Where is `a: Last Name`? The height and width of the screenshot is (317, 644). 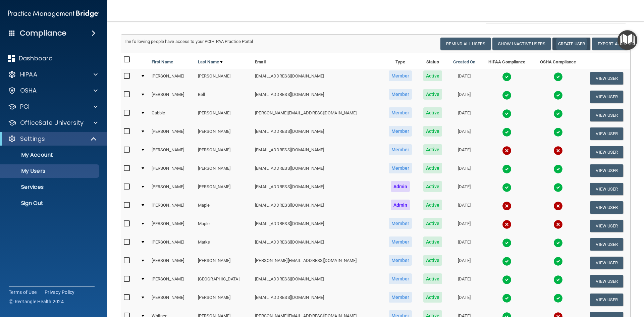 a: Last Name is located at coordinates (211, 62).